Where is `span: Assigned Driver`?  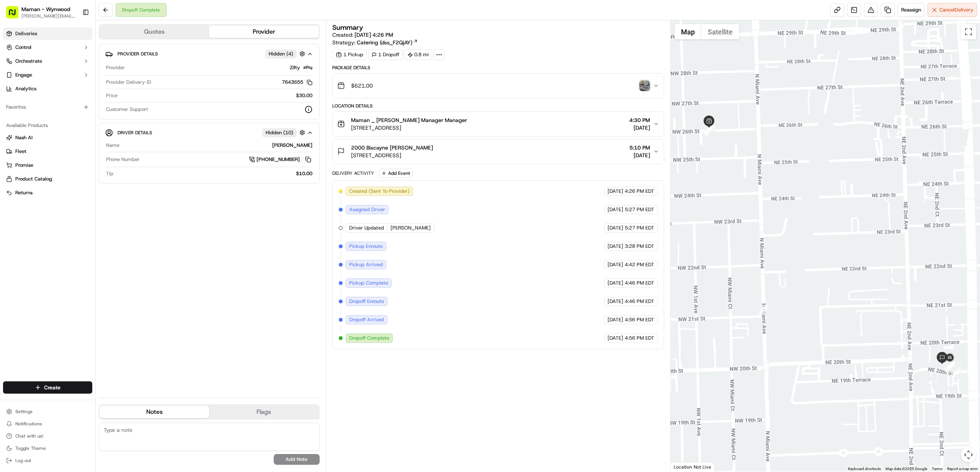 span: Assigned Driver is located at coordinates (367, 210).